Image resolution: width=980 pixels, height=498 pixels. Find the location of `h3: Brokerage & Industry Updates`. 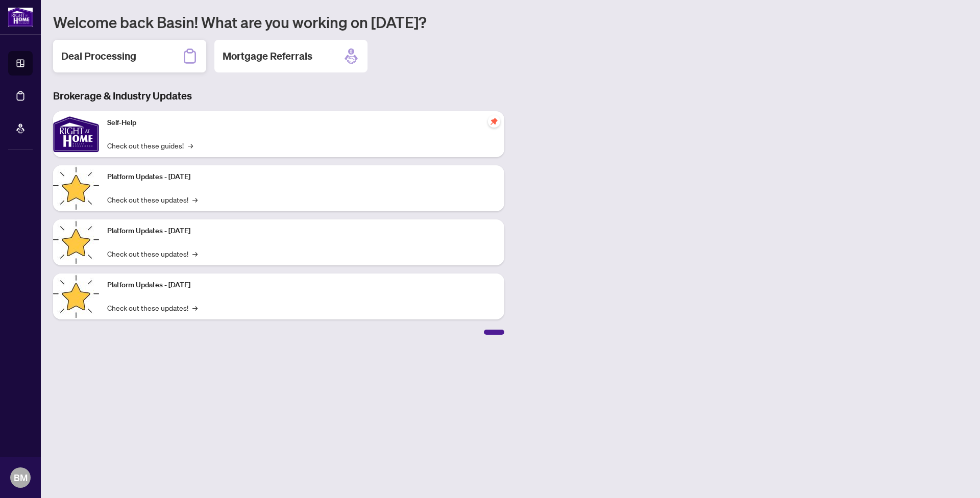

h3: Brokerage & Industry Updates is located at coordinates (279, 96).